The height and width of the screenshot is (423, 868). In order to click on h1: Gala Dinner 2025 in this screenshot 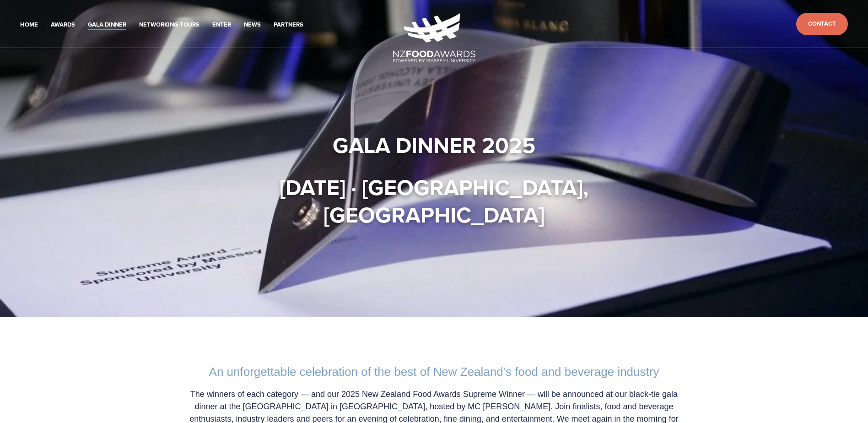, I will do `click(434, 145)`.